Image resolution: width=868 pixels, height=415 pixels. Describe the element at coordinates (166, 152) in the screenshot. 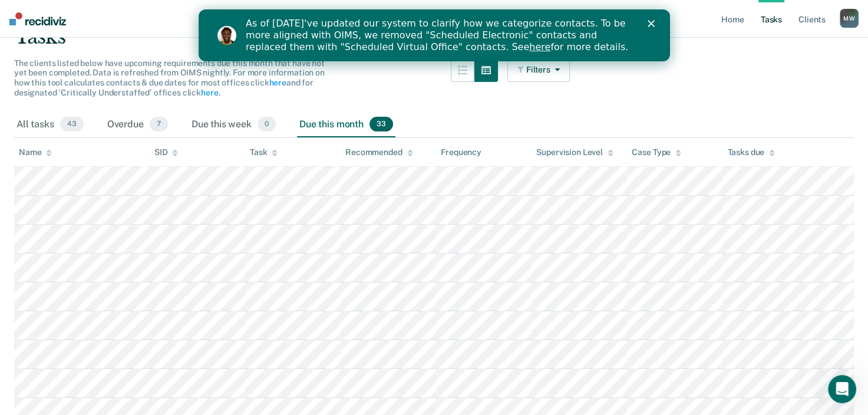

I see `div: SID` at that location.